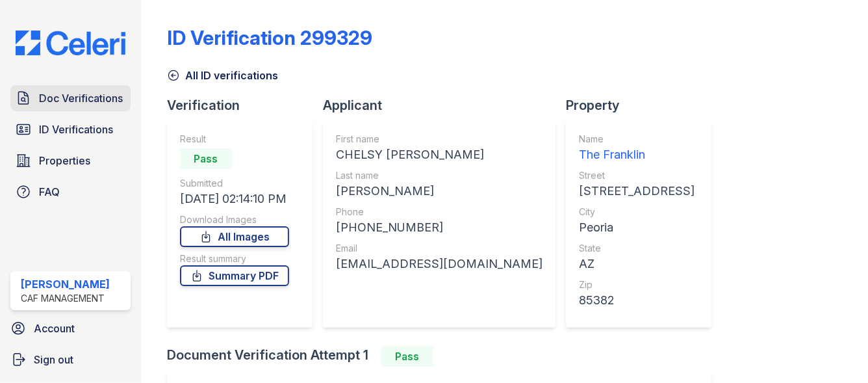  What do you see at coordinates (637, 228) in the screenshot?
I see `div: Peoria` at bounding box center [637, 228].